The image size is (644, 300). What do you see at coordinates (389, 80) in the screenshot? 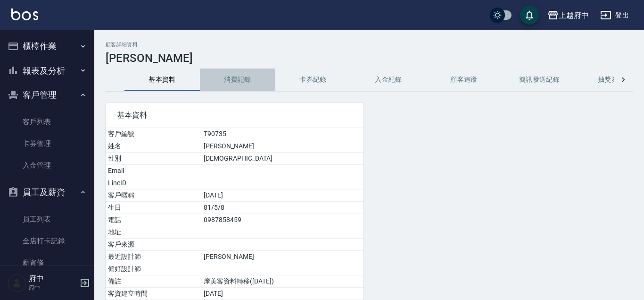
I see `button: 入金紀錄` at bounding box center [389, 80].